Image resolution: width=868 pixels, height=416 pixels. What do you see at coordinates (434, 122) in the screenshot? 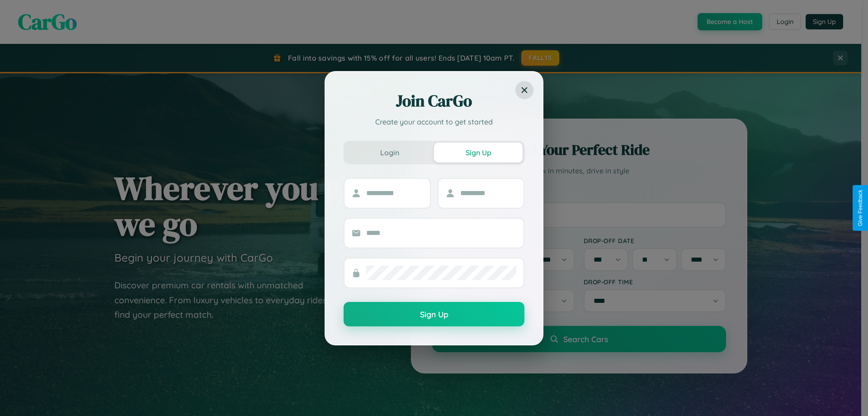
I see `p: Create your account to get started` at bounding box center [434, 122].